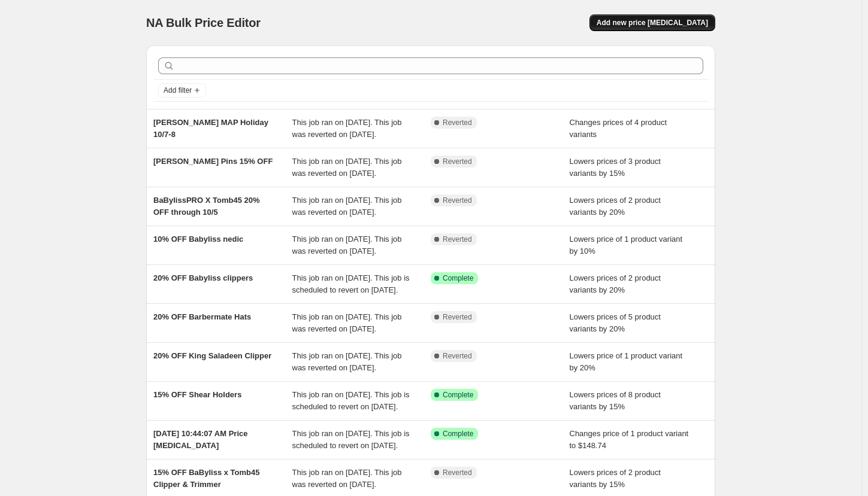 The width and height of the screenshot is (868, 496). What do you see at coordinates (177, 90) in the screenshot?
I see `span: Add filter` at bounding box center [177, 90].